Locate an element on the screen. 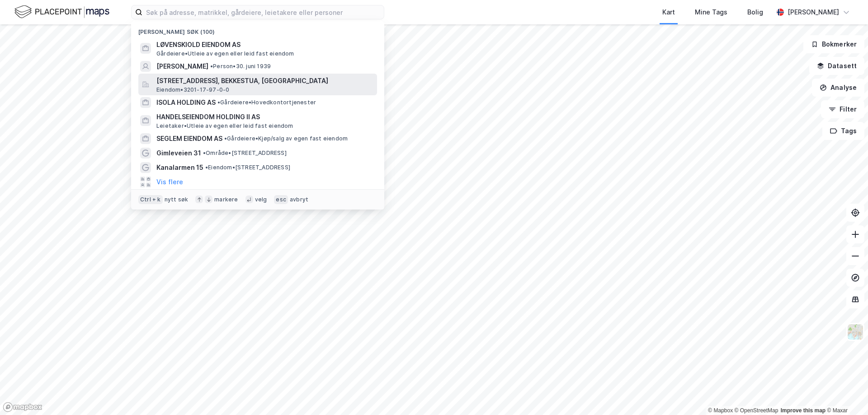  button: Bokmerker is located at coordinates (834, 44).